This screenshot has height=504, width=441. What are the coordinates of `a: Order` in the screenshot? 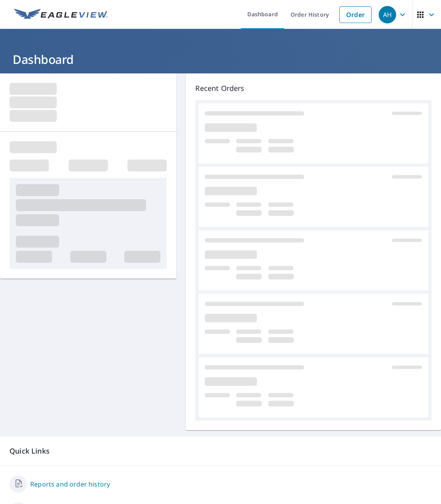 It's located at (355, 15).